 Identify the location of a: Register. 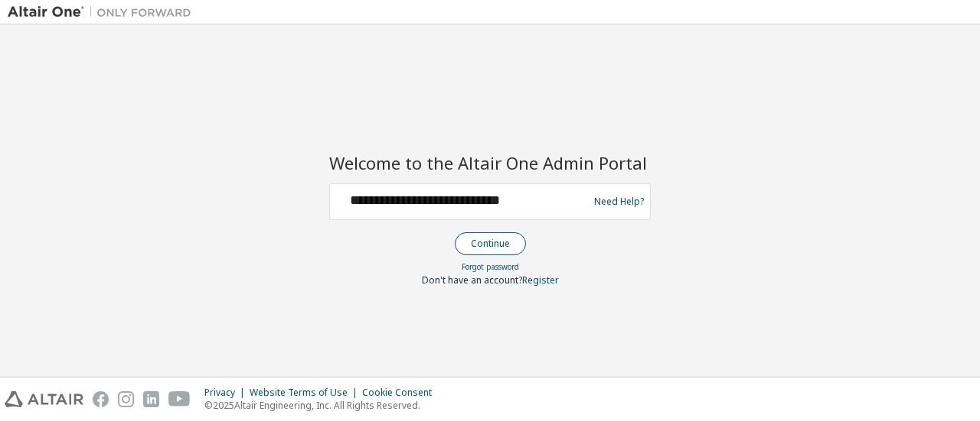
(540, 280).